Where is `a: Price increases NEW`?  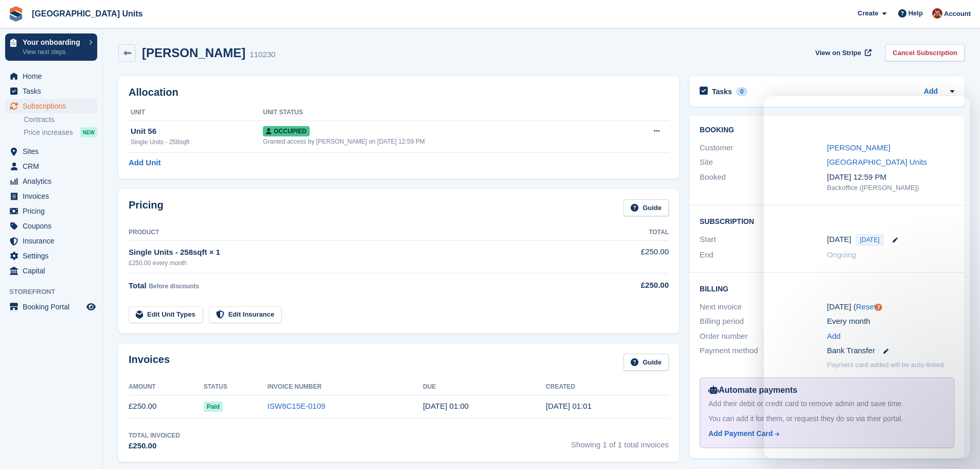 a: Price increases NEW is located at coordinates (61, 132).